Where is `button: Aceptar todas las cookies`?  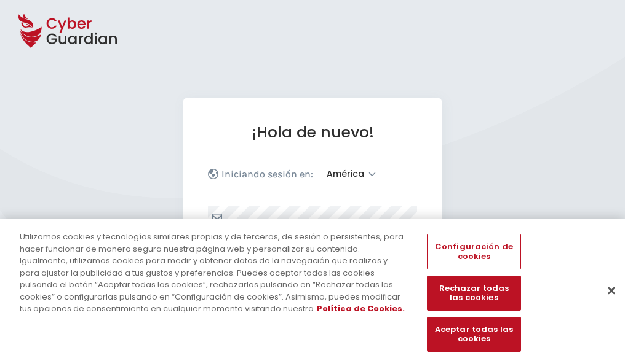
button: Aceptar todas las cookies is located at coordinates (473, 334).